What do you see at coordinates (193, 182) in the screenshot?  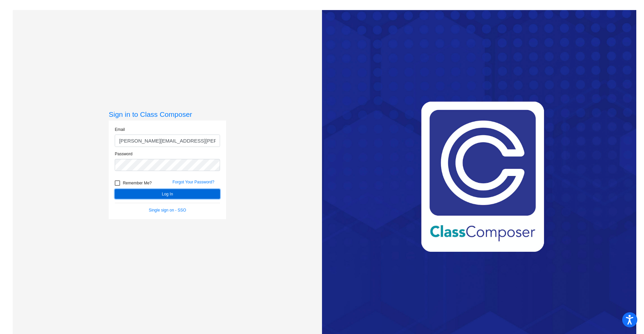 I see `a: Forgot Your Password?` at bounding box center [193, 182].